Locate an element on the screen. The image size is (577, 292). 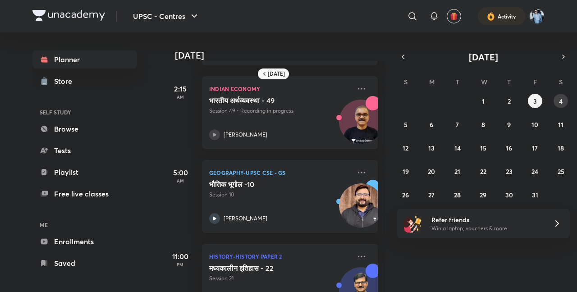
button: October 2, 2025 is located at coordinates (509, 101).